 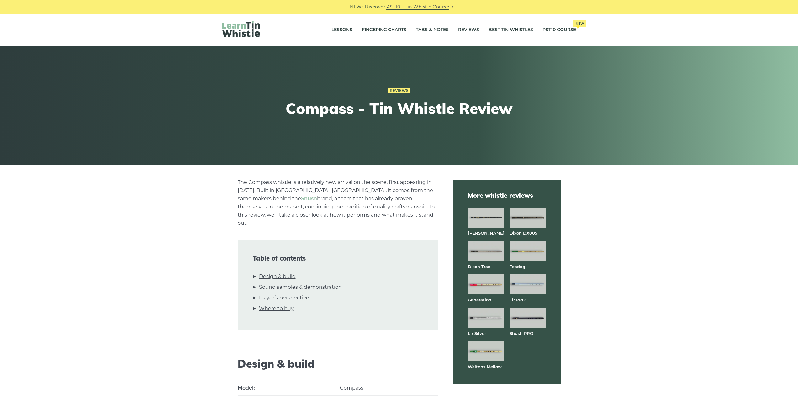 What do you see at coordinates (384, 30) in the screenshot?
I see `a: Fingering Charts` at bounding box center [384, 30].